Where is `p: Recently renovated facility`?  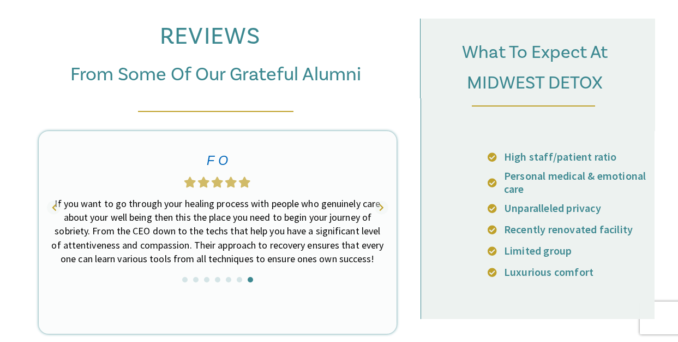 p: Recently renovated facility is located at coordinates (577, 229).